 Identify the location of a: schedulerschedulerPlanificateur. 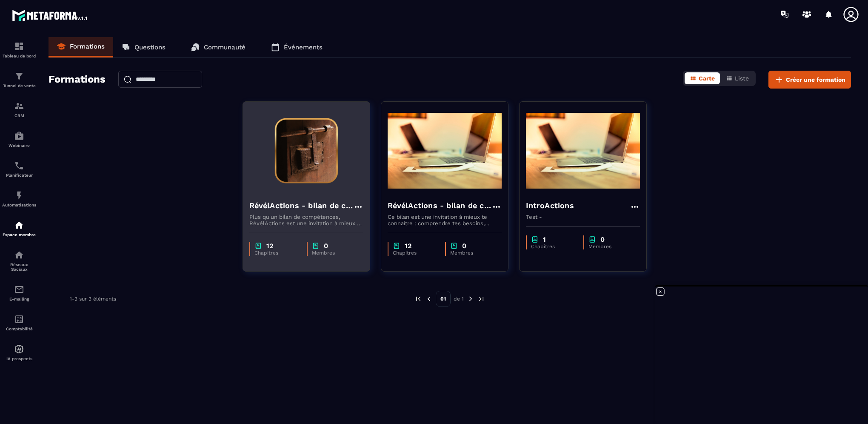
(19, 169).